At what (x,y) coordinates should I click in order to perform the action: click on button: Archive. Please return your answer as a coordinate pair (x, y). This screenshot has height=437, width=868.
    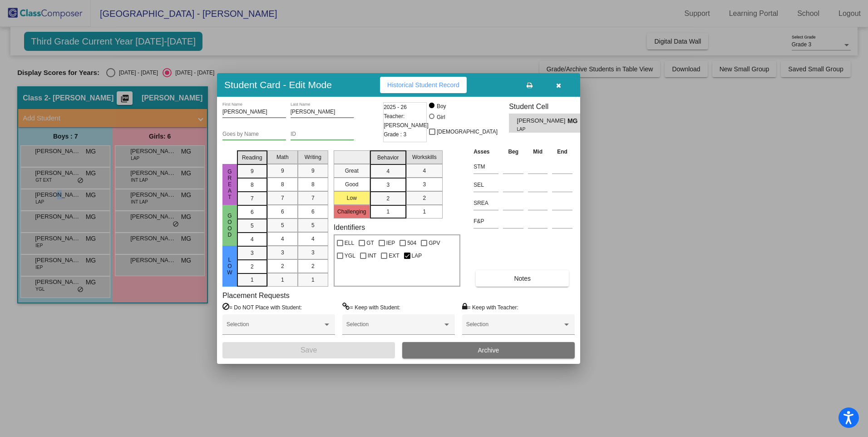
    Looking at the image, I should click on (489, 350).